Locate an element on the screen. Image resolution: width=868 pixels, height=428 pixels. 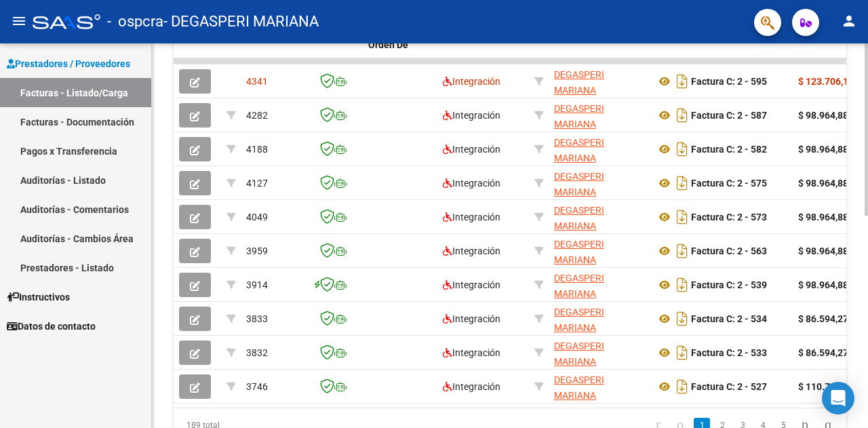
strong: Factura C: 2 - 563 is located at coordinates (729, 251).